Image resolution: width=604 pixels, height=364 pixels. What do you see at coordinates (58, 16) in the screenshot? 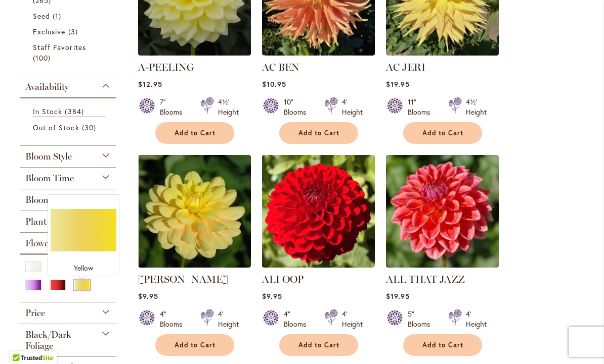
I see `span: 1` at bounding box center [58, 16].